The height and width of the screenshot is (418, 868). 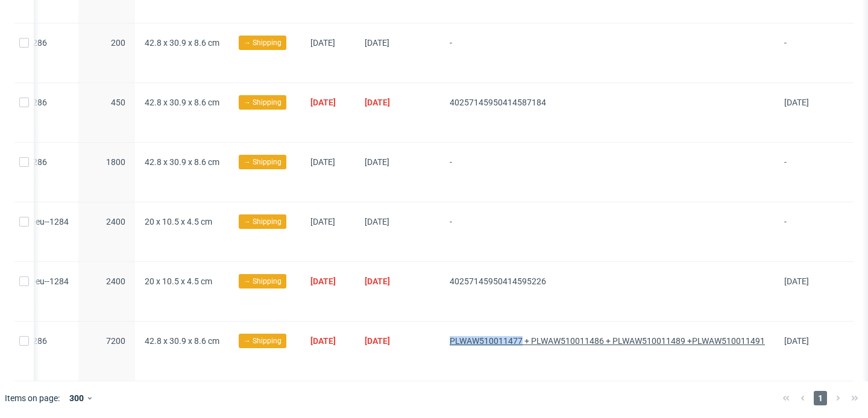 I want to click on span: 1800, so click(x=115, y=162).